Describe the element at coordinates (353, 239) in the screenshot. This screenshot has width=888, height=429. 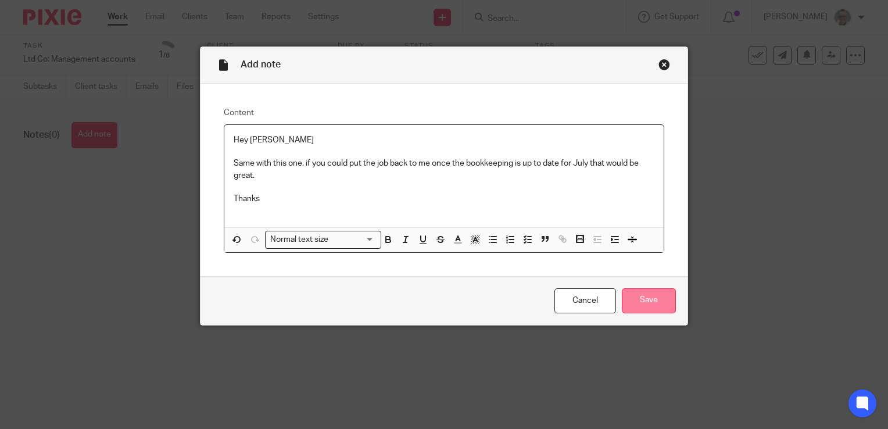
I see `input: Search for option` at that location.